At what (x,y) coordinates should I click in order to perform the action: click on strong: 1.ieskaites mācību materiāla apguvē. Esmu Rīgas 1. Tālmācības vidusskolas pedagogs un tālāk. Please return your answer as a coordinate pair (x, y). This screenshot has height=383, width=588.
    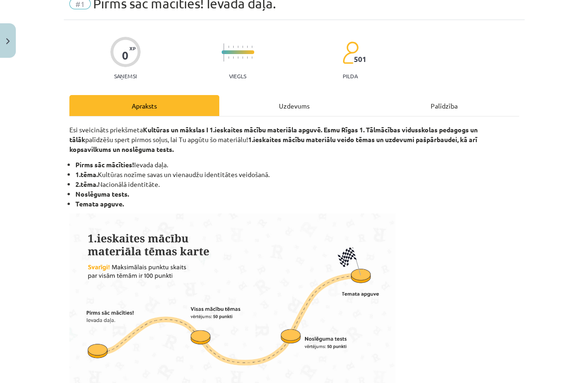
    Looking at the image, I should click on (273, 134).